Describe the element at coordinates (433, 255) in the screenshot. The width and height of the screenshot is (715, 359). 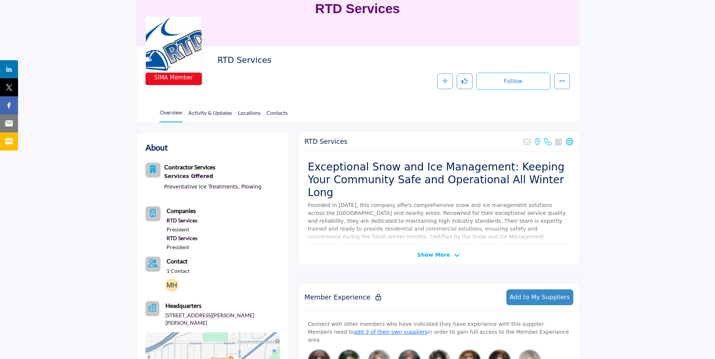
I see `span: Show More` at that location.